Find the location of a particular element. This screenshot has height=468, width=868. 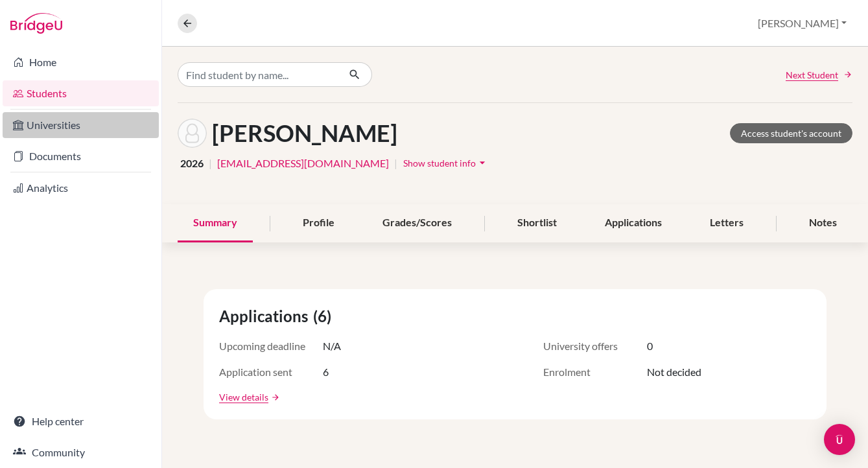

a: Analytics is located at coordinates (80, 188).